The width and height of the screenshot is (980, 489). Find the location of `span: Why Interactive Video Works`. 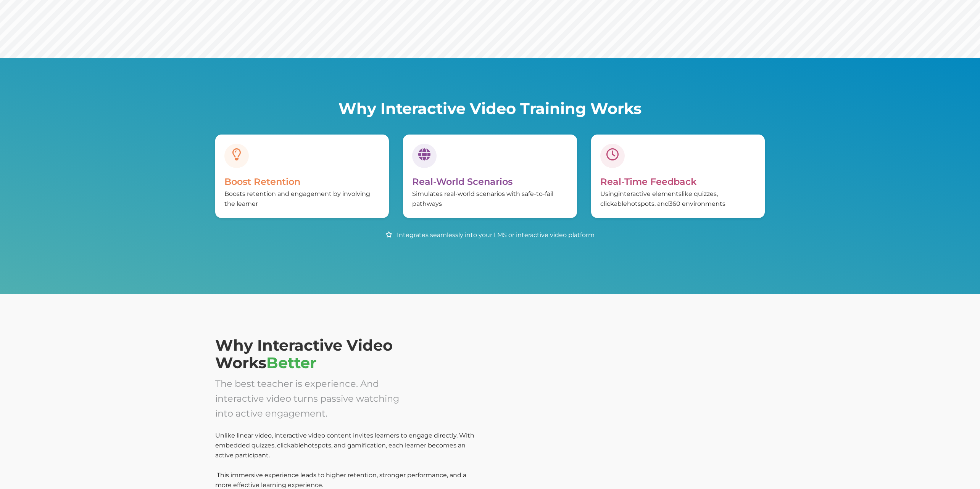

span: Why Interactive Video Works is located at coordinates (304, 354).